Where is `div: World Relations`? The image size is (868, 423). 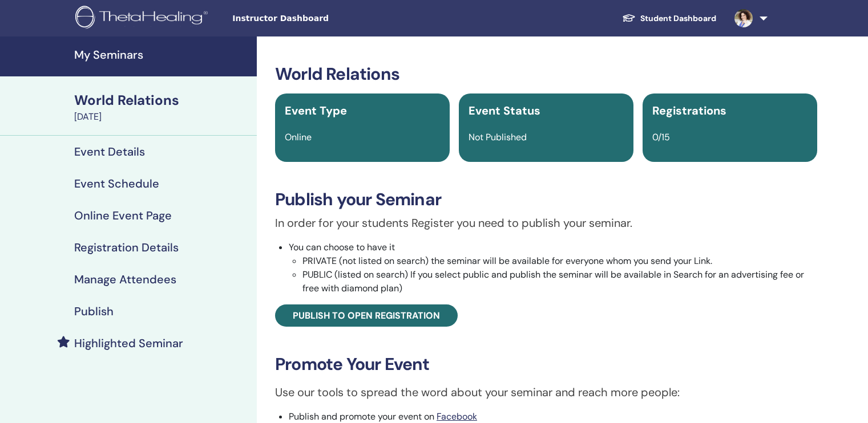
div: World Relations is located at coordinates (162, 100).